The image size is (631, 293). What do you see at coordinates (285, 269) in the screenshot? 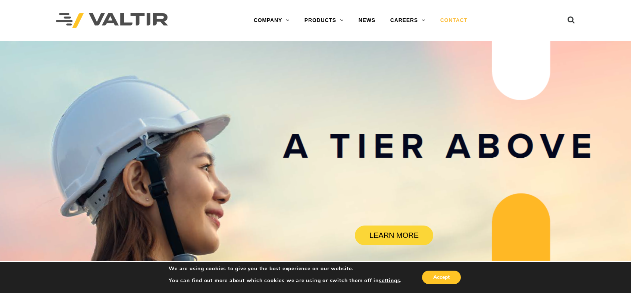
I see `p: We are using cookies to give you the best experience on our website.` at bounding box center [285, 269].